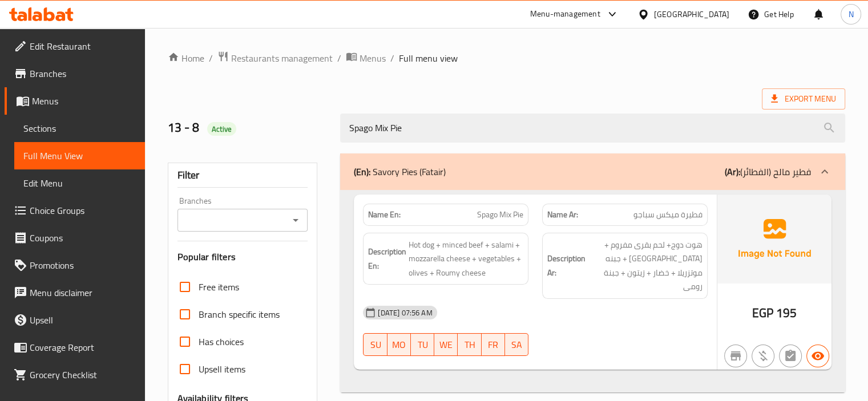 The image size is (868, 401). Describe the element at coordinates (668, 215) in the screenshot. I see `span: فطيرة ميكس سباجو` at that location.